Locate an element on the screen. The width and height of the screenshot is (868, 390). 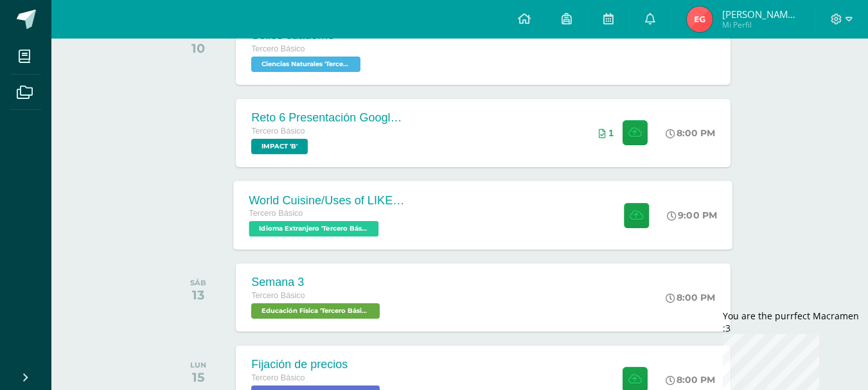
span: Mi Perfil is located at coordinates (761, 24).